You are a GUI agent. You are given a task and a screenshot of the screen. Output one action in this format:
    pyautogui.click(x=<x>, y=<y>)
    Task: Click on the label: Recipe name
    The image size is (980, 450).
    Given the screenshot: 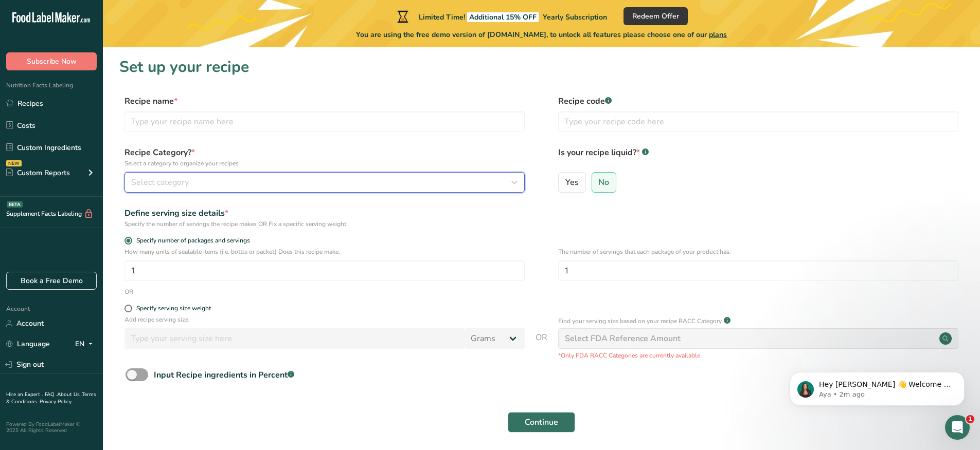 What is the action you would take?
    pyautogui.click(x=324, y=102)
    